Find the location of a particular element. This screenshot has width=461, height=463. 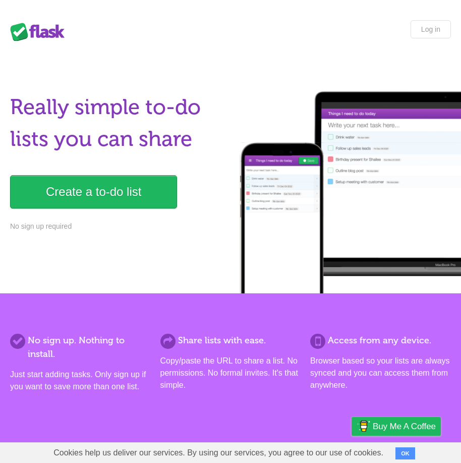

a: Log in is located at coordinates (431, 29).